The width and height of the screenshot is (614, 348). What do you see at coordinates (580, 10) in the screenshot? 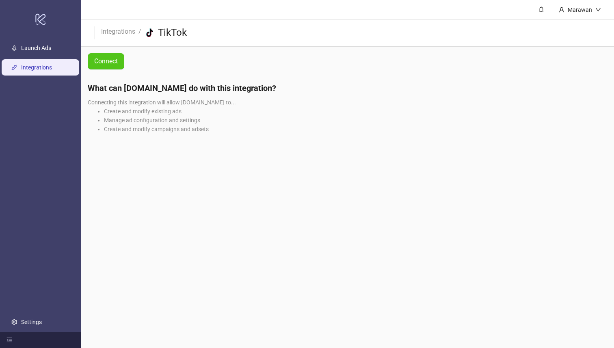
I see `div: Marawan` at bounding box center [580, 10].